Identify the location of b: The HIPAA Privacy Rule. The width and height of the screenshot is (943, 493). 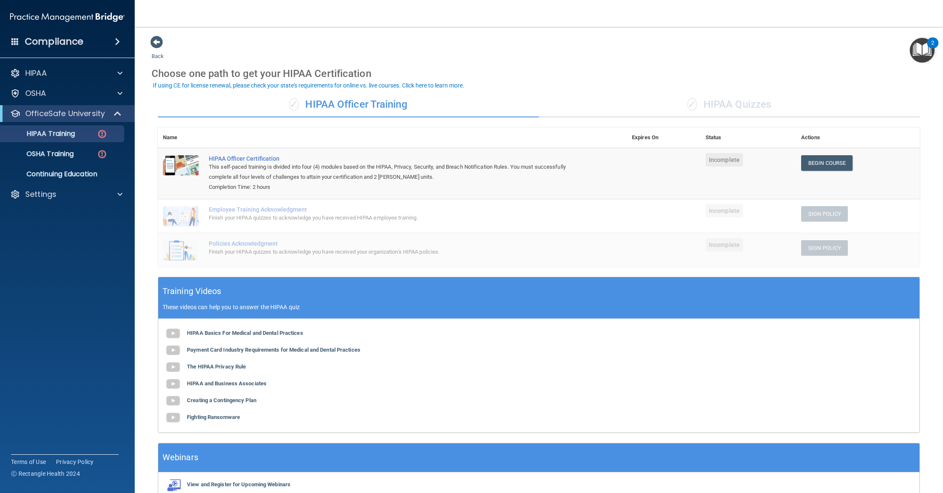
(216, 367).